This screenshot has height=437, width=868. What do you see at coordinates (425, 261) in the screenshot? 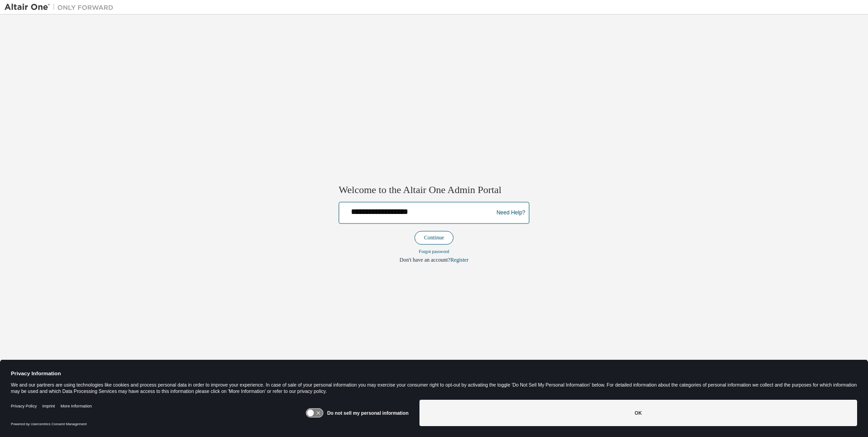
I see `span: Don't have an account?` at bounding box center [425, 261].